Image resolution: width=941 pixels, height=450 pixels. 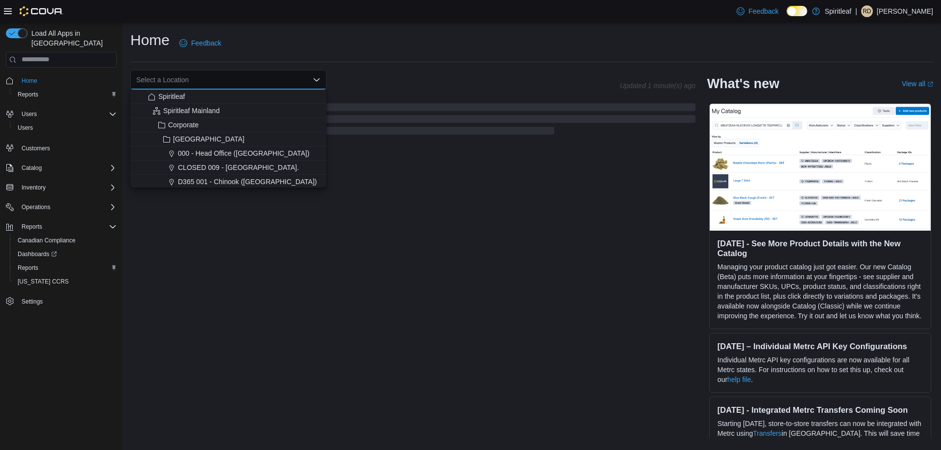 What do you see at coordinates (61, 80) in the screenshot?
I see `button: Home` at bounding box center [61, 80].